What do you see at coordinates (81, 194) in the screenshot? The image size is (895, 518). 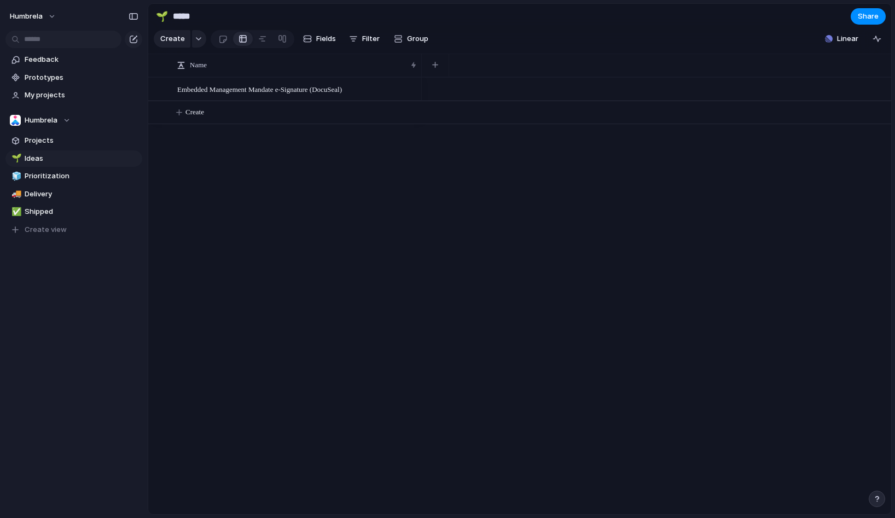 I see `span: Delivery` at bounding box center [81, 194].